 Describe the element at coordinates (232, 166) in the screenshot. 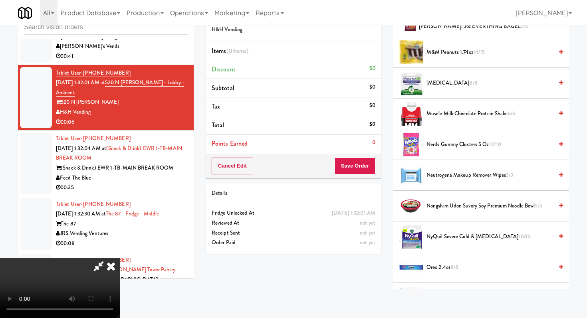

I see `button: Cancel Edit` at that location.